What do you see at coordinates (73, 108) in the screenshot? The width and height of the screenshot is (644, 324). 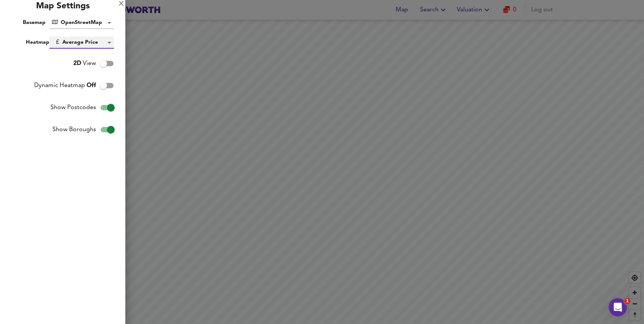 I see `span: Show Postcodes` at bounding box center [73, 108].